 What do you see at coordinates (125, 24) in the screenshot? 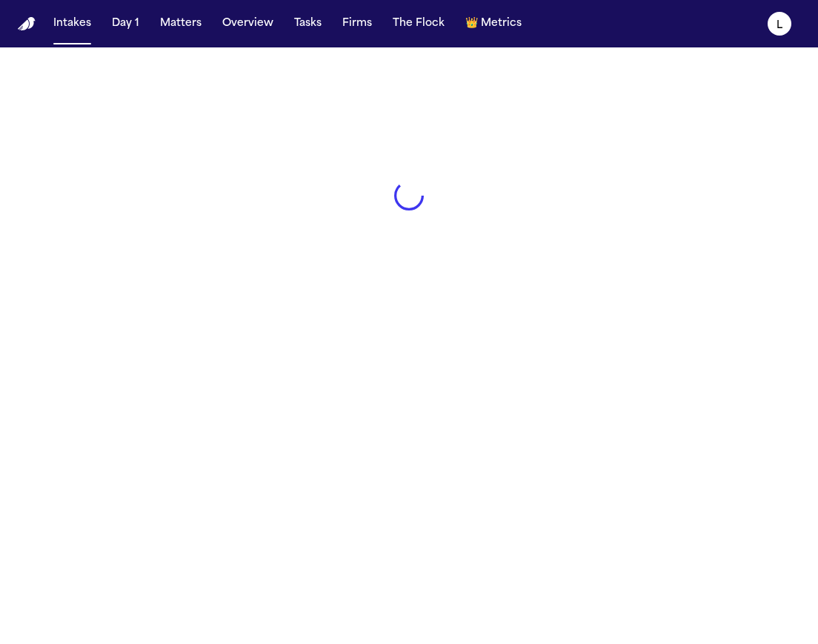
I see `a: Day 1` at bounding box center [125, 24].